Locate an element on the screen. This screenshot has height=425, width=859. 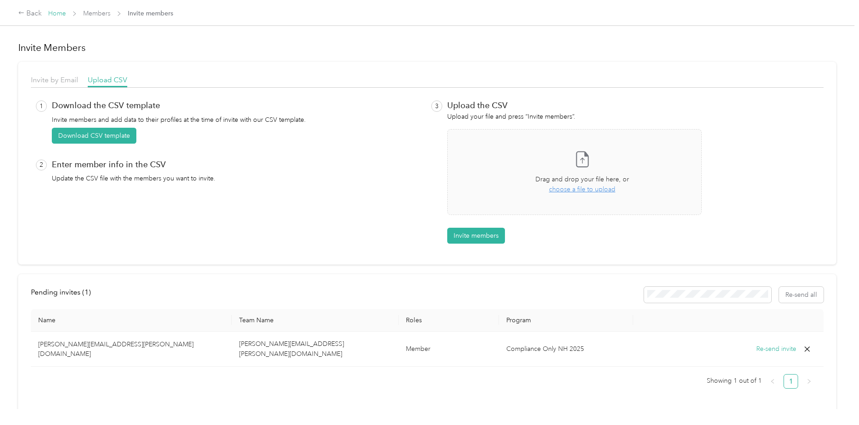
button: left is located at coordinates (773, 381).